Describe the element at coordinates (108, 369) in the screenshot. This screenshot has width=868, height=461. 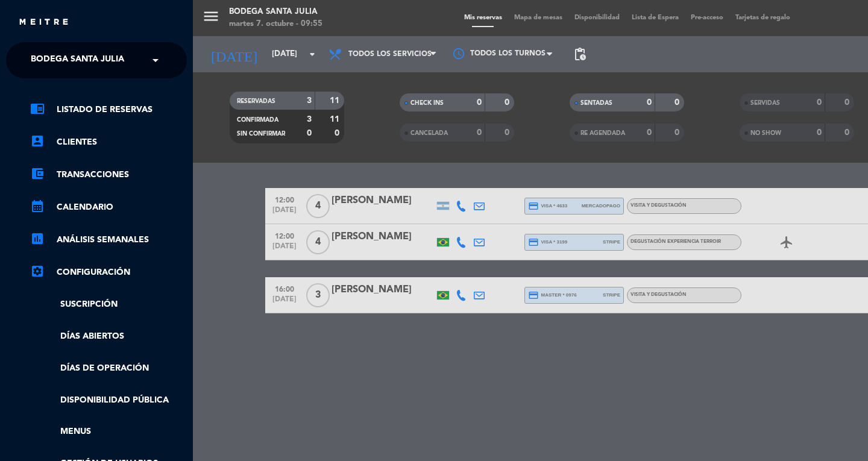
I see `a: Días de Operación` at that location.